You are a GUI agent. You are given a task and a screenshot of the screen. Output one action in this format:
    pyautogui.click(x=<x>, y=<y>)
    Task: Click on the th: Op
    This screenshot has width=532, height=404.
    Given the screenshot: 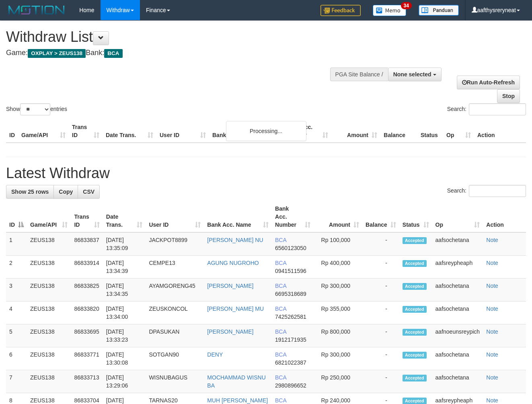 What is the action you would take?
    pyautogui.click(x=458, y=131)
    